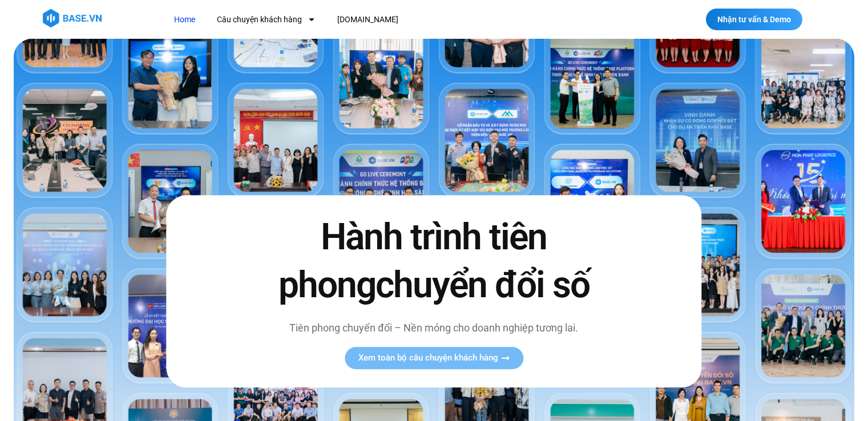 This screenshot has width=868, height=421. I want to click on a: Home, so click(184, 19).